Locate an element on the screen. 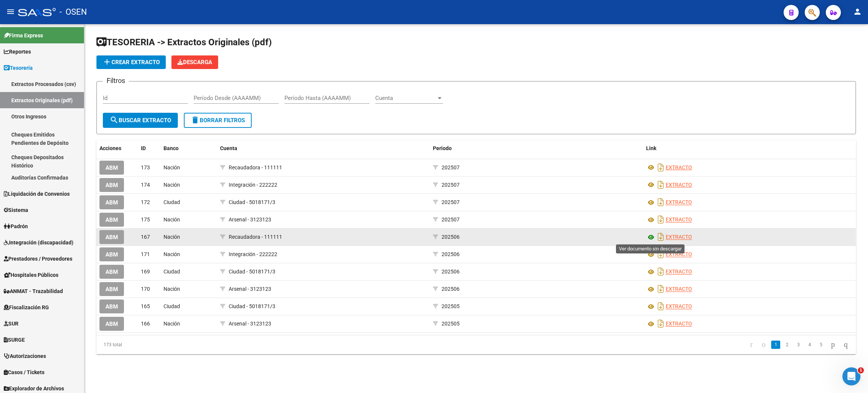 The image size is (868, 393). mat-icon: search is located at coordinates (114, 120).